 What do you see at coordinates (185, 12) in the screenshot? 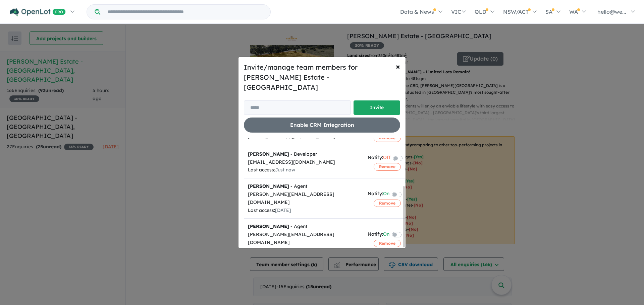
I see `input: Try estate name, suburb, builder or developer` at bounding box center [185, 12].